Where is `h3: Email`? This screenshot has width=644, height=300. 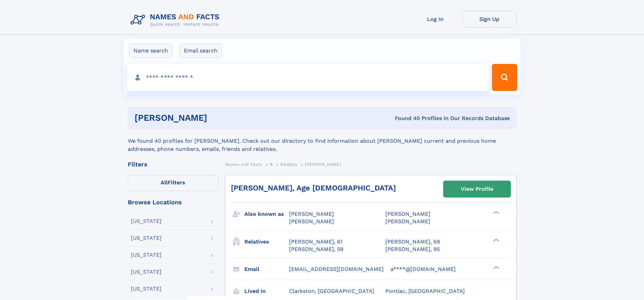
h3: Email is located at coordinates (267, 269).